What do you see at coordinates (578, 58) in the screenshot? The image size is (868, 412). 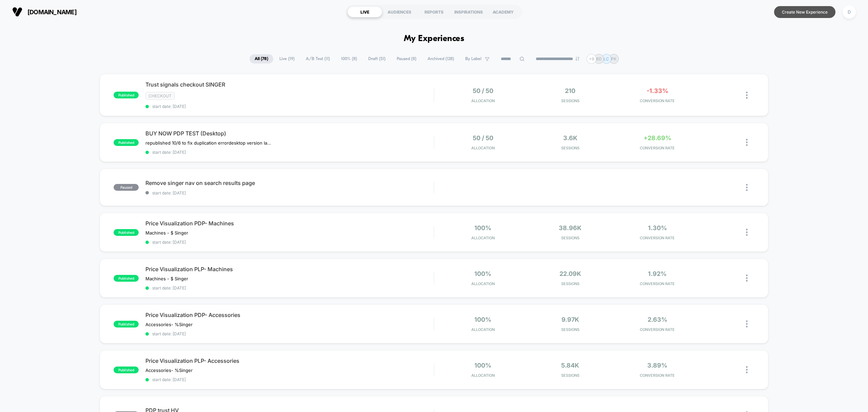 I see `img: end` at bounding box center [578, 58].